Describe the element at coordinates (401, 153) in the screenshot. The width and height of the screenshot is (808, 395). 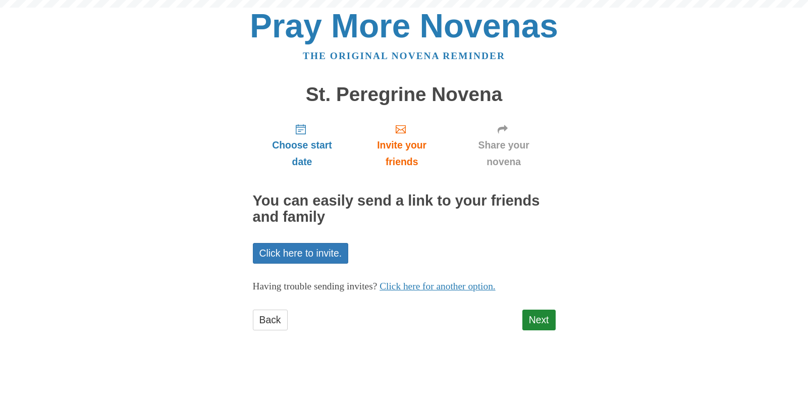
I see `span: Invite your friends` at that location.